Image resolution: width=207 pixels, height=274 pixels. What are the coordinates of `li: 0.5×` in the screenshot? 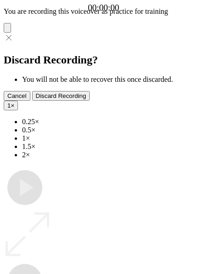 It's located at (113, 130).